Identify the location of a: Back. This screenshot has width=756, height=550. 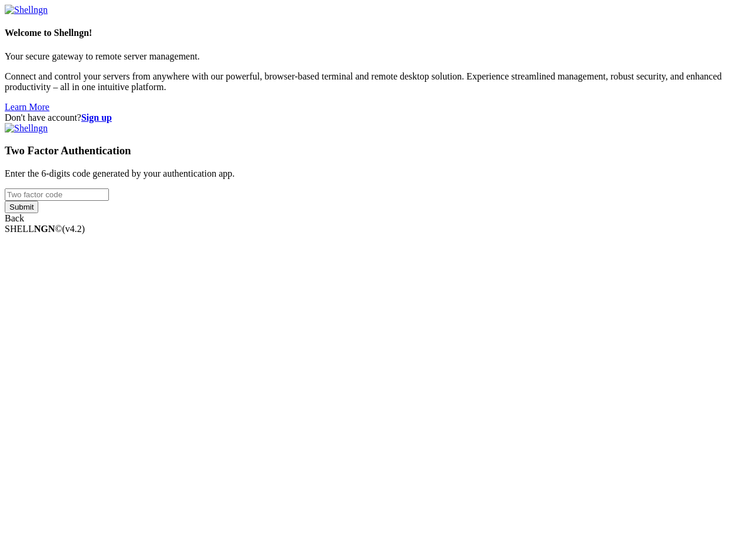
(14, 218).